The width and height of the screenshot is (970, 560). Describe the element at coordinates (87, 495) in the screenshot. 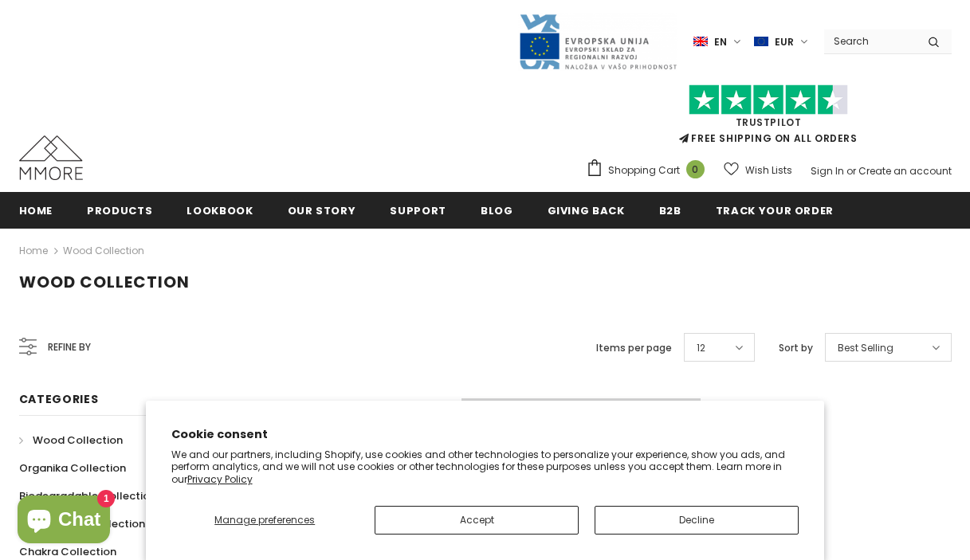

I see `span: Biodegradable Collection` at that location.